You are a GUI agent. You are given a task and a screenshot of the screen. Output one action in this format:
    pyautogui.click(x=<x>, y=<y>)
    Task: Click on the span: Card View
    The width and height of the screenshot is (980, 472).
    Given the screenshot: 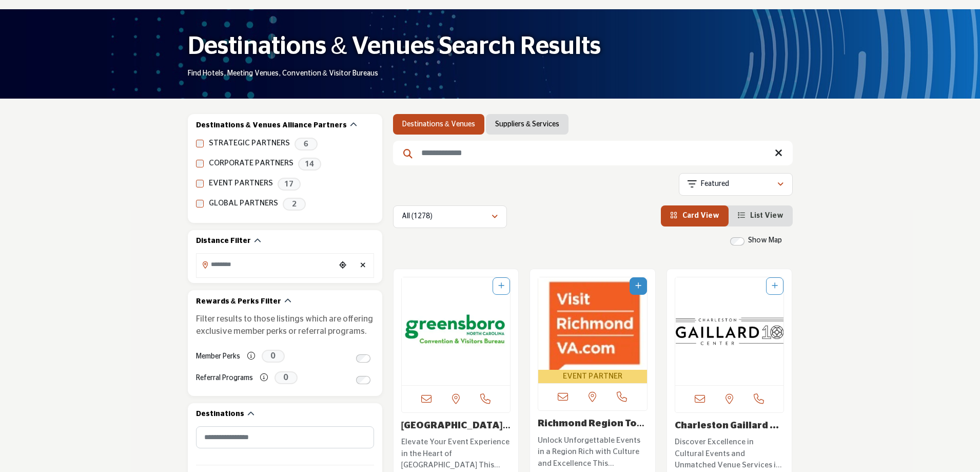 What is the action you would take?
    pyautogui.click(x=701, y=216)
    